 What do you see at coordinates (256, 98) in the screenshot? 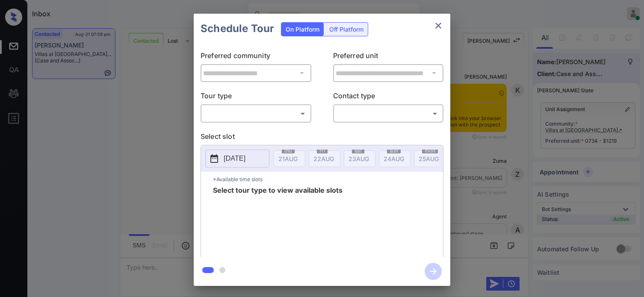
I see `p: Tour type` at bounding box center [256, 98].